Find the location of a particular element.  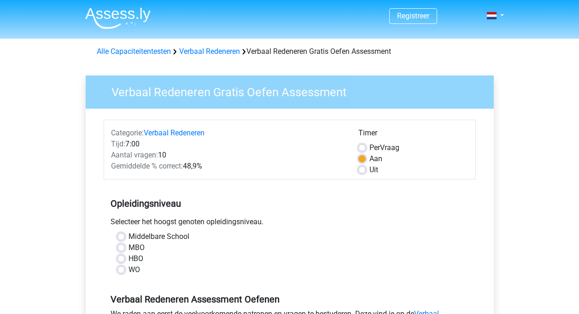

label: MBO is located at coordinates (136, 248).